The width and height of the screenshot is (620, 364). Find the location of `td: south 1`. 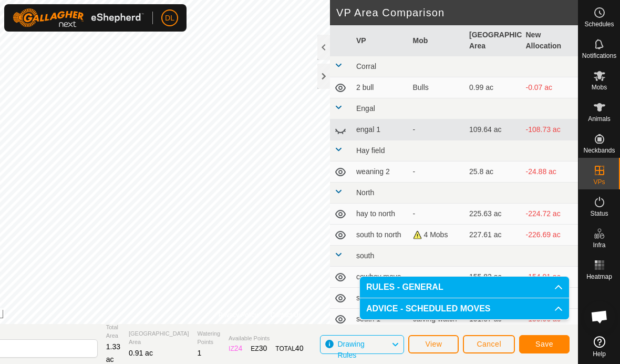

td: south 1 is located at coordinates (380, 319).